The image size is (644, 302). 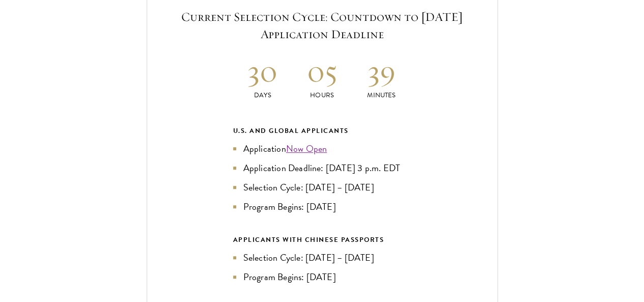 I want to click on p: Days, so click(x=262, y=96).